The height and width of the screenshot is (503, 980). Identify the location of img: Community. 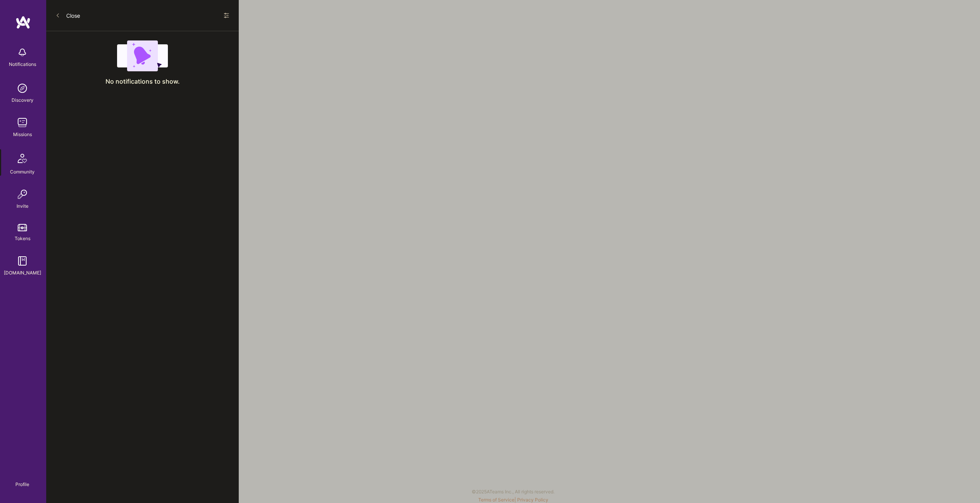
(23, 158).